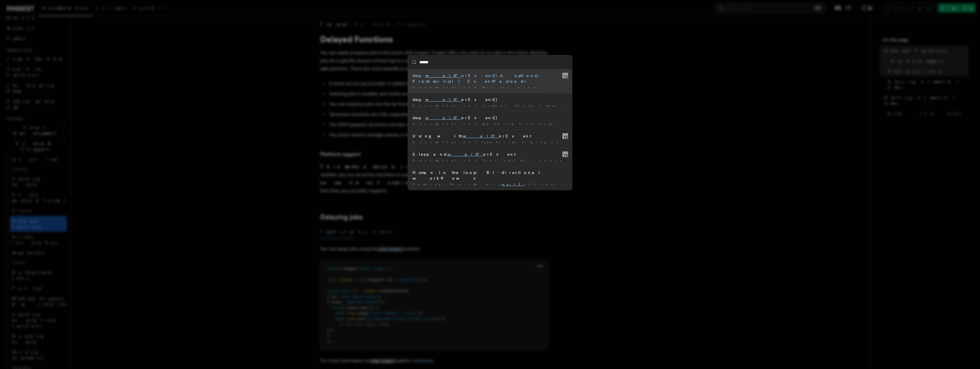 Image resolution: width=980 pixels, height=369 pixels. What do you see at coordinates (490, 136) in the screenshot?
I see `div: Using with orEvent` at bounding box center [490, 136].